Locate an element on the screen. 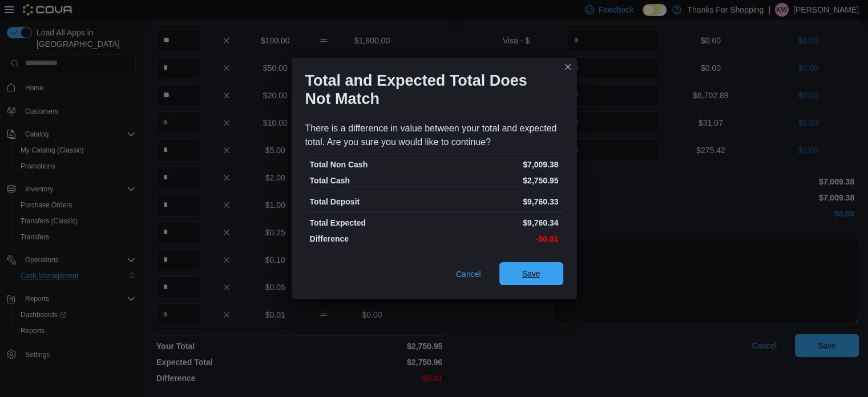 This screenshot has width=868, height=397. button: Closes this modal window is located at coordinates (568, 67).